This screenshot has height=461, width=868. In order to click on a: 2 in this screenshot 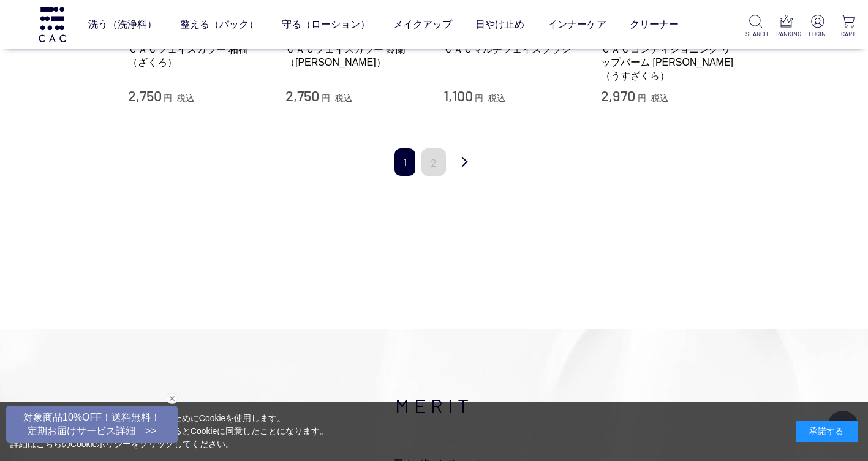, I will do `click(434, 162)`.